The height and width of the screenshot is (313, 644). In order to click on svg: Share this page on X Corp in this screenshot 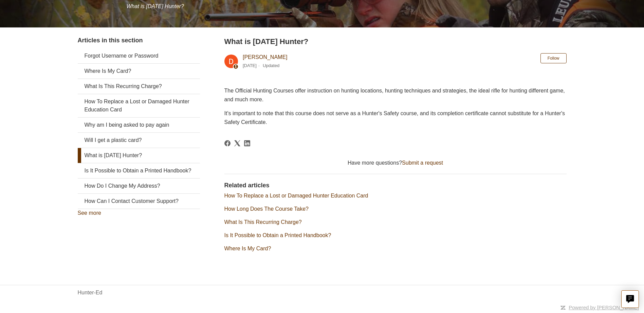, I will do `click(237, 144)`.